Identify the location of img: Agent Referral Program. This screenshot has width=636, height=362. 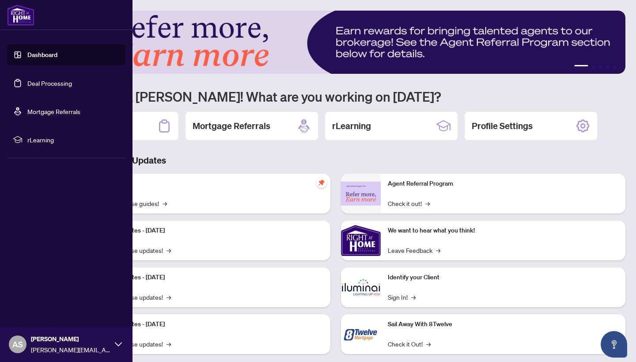
(361, 193).